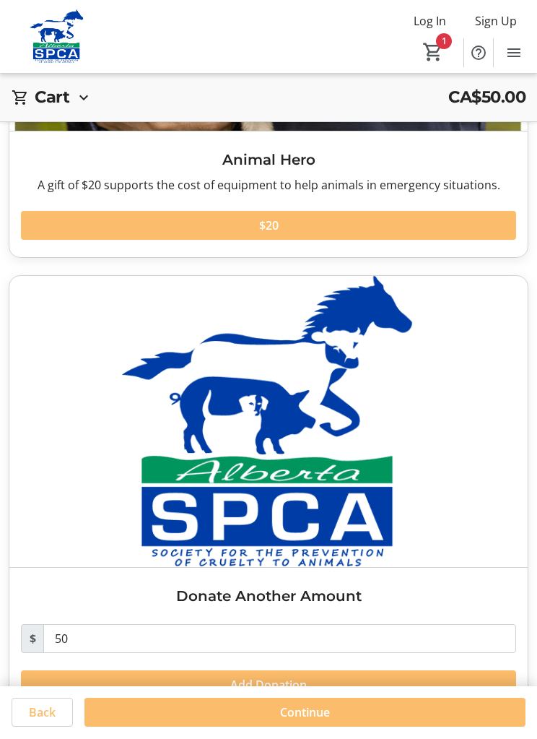  What do you see at coordinates (269, 422) in the screenshot?
I see `img: Donate Another Amount` at bounding box center [269, 422].